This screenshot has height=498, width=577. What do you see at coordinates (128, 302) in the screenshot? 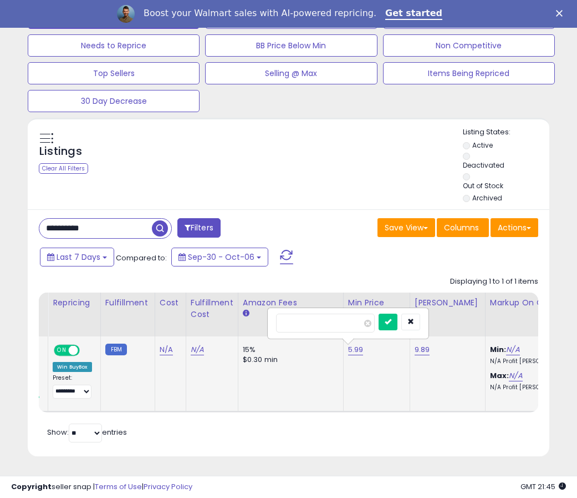
I see `div: Fulfillment` at bounding box center [128, 302].